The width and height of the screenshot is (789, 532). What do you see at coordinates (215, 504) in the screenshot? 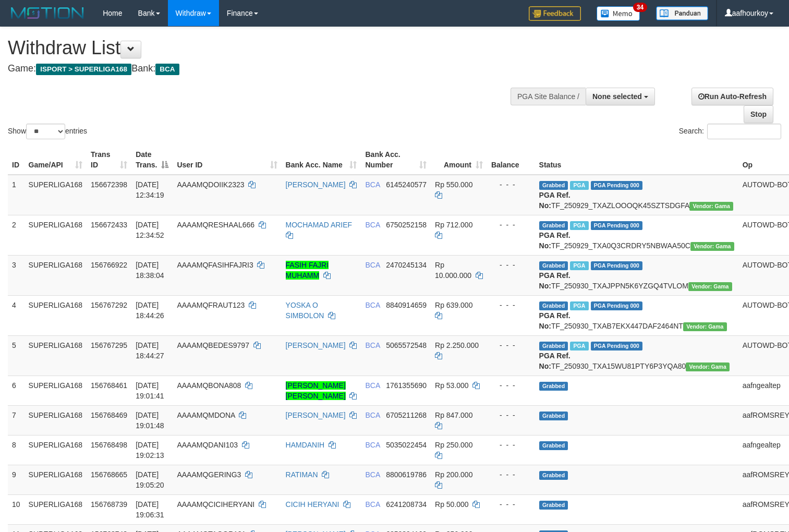
I see `span: AAAAMQCICIHERYANI` at bounding box center [215, 504].